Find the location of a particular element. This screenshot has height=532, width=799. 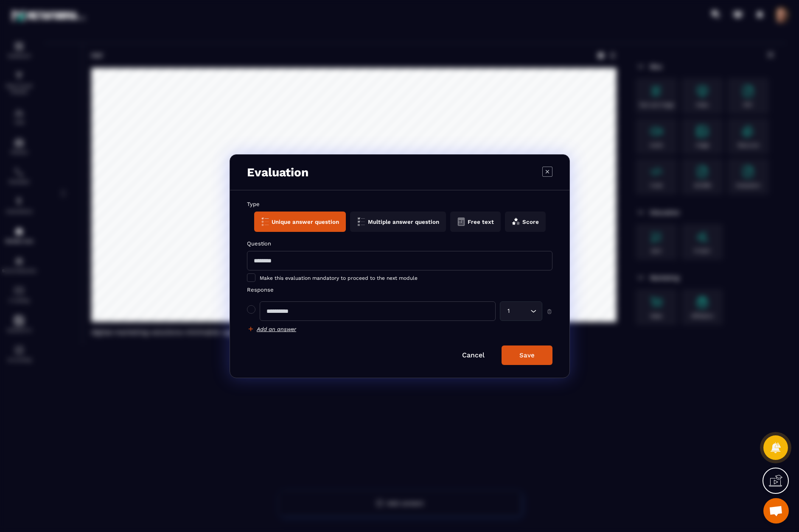

span: 1 is located at coordinates (508, 311).